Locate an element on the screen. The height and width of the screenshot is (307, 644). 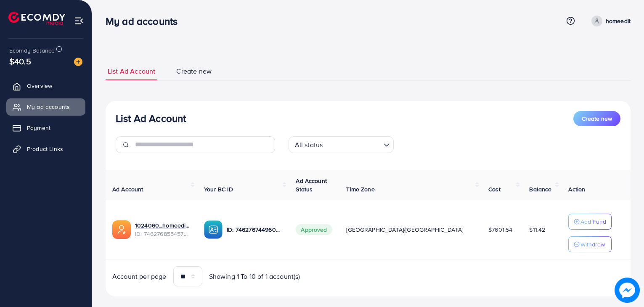
a: Overview is located at coordinates (46, 86).